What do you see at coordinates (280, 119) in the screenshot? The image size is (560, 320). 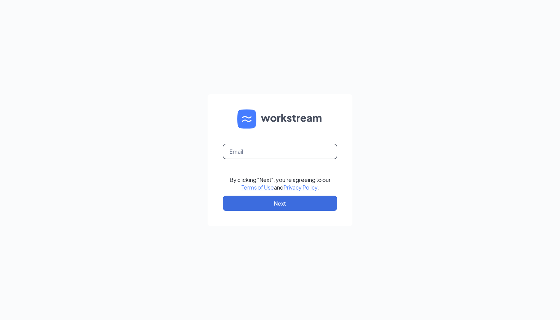 I see `img: WS logo and Workstream text` at bounding box center [280, 119].